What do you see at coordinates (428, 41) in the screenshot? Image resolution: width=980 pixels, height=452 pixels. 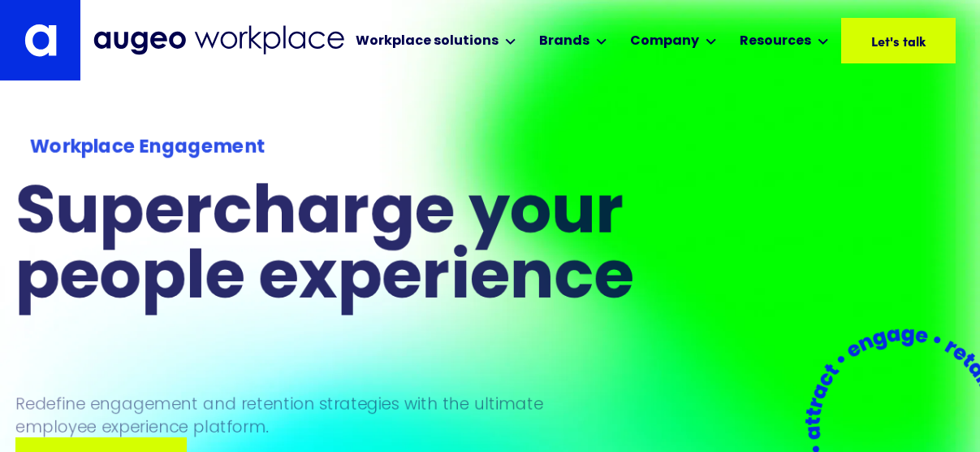 I see `div: Workplace solutions` at bounding box center [428, 41].